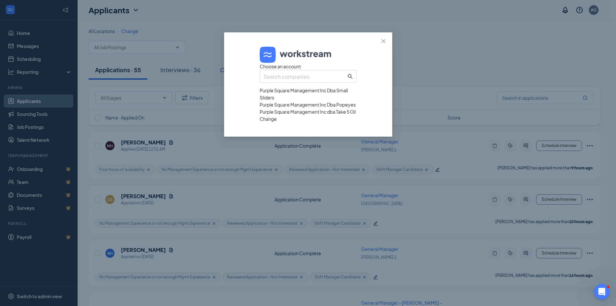 The width and height of the screenshot is (616, 306). Describe the element at coordinates (384, 41) in the screenshot. I see `button: Close` at that location.